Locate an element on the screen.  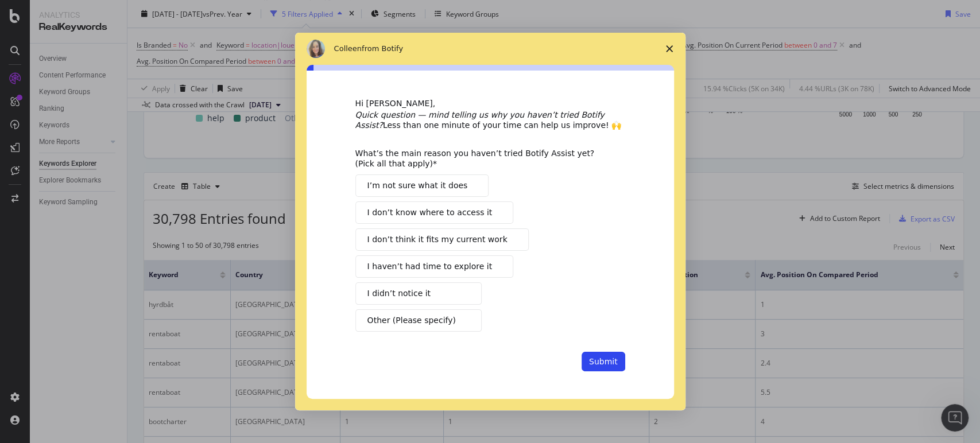
span: I don’t know where to access it is located at coordinates (430, 212).